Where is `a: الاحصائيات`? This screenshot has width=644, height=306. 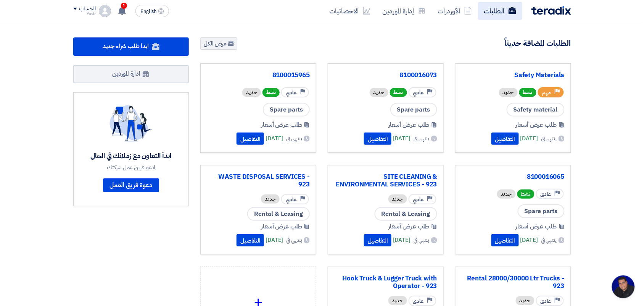 a: الاحصائيات is located at coordinates (350, 11).